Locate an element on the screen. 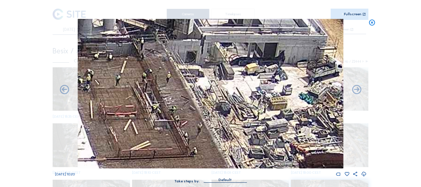 This screenshot has width=421, height=187. i: Back is located at coordinates (357, 90).